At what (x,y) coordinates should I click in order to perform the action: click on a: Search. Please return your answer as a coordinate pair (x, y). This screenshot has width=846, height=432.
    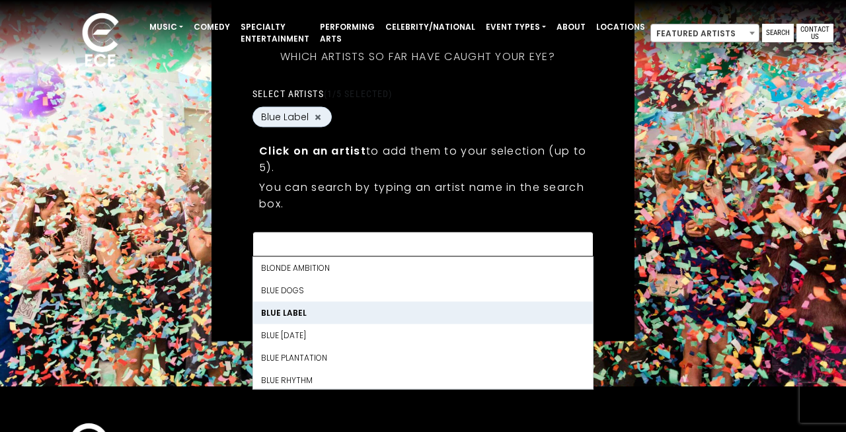
    Looking at the image, I should click on (778, 33).